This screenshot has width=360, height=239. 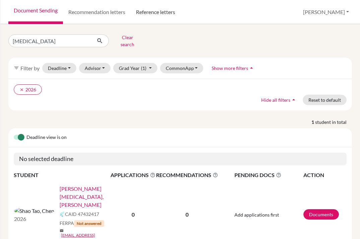 I want to click on button: clear2026, so click(x=28, y=90).